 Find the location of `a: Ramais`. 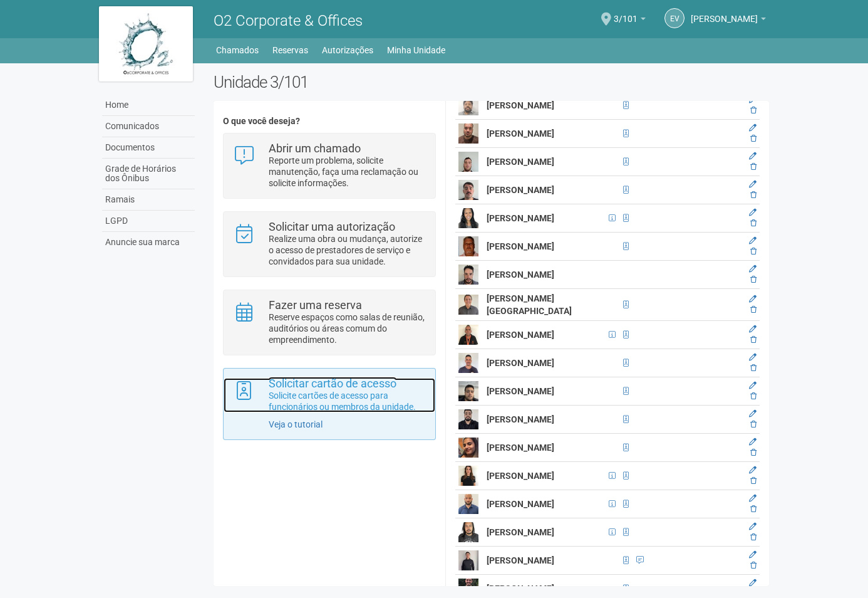

a: Ramais is located at coordinates (148, 200).